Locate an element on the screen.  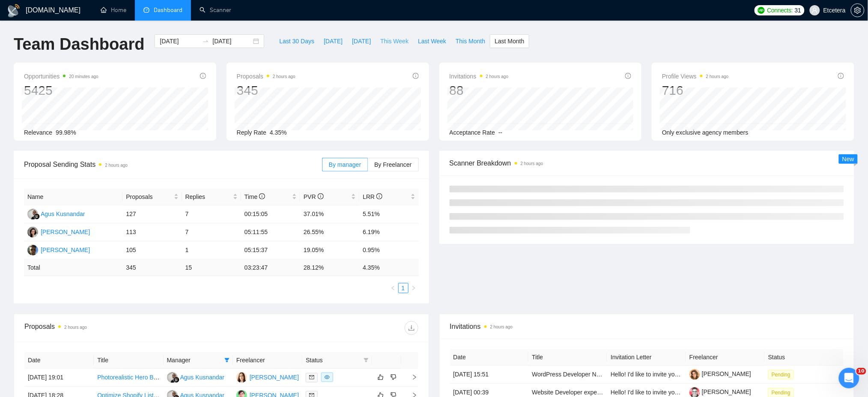
span: 10 is located at coordinates (861, 371).